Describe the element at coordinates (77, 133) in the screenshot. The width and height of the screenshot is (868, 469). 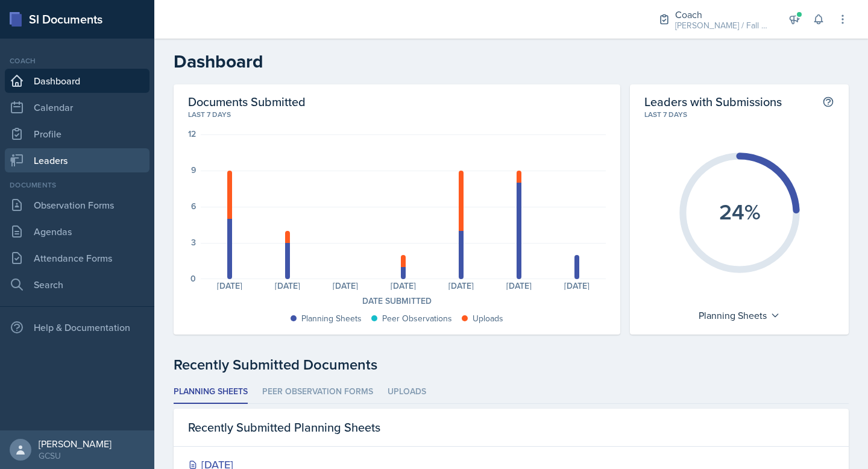
I see `a: Profile` at that location.